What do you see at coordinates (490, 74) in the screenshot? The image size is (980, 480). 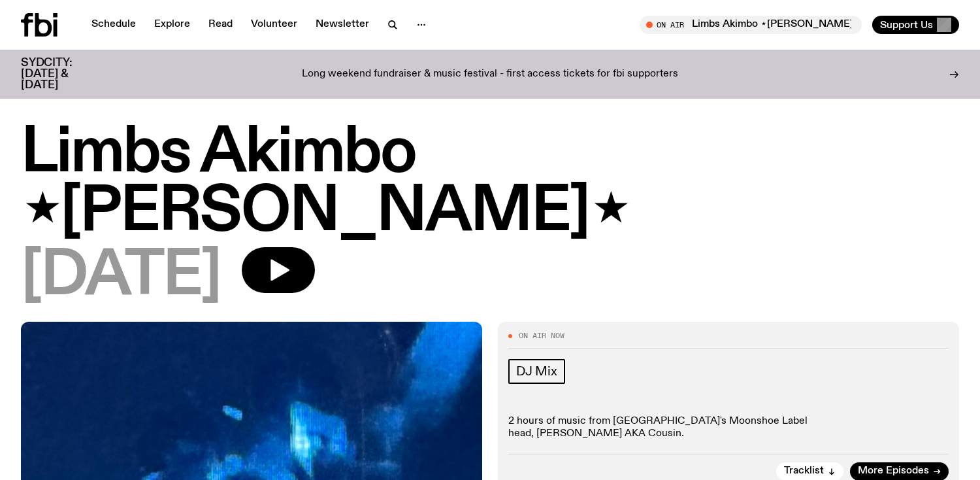 I see `p: Long weekend fundraiser & music festival - first access tickets for fbi supporters` at bounding box center [490, 74].